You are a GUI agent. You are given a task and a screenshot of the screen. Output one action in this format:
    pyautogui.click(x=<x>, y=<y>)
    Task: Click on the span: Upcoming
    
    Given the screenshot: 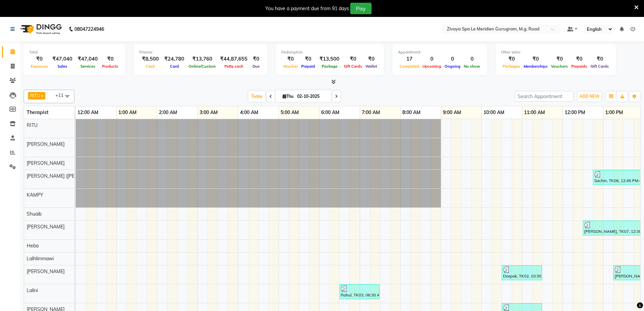 What is the action you would take?
    pyautogui.click(x=432, y=66)
    